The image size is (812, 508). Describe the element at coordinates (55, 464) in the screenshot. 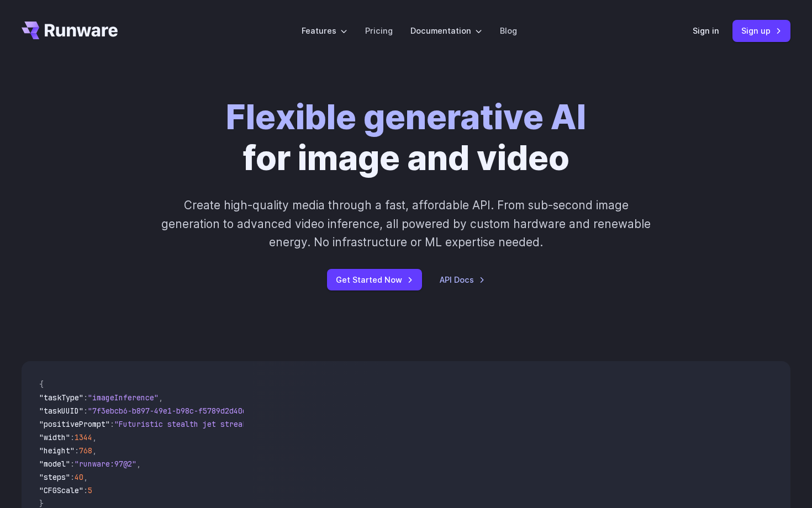

I see `span: "model"` at that location.